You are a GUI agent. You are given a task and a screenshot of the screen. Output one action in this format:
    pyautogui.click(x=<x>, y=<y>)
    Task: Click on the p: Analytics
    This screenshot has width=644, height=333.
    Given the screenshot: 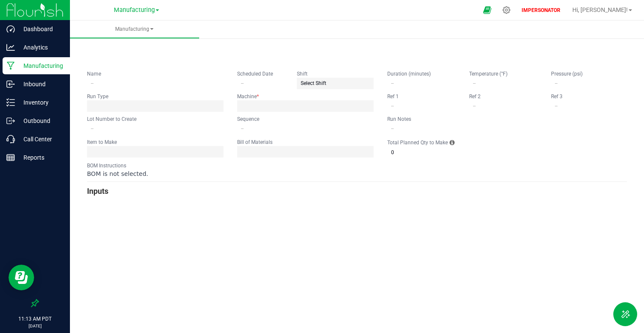 What is the action you would take?
    pyautogui.click(x=41, y=48)
    